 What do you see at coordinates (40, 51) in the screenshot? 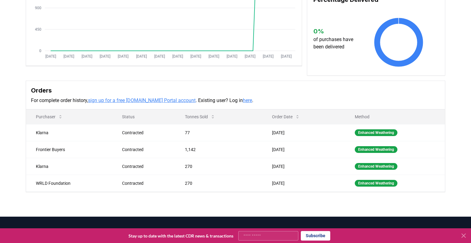
I see `tspan: 0` at bounding box center [40, 51].